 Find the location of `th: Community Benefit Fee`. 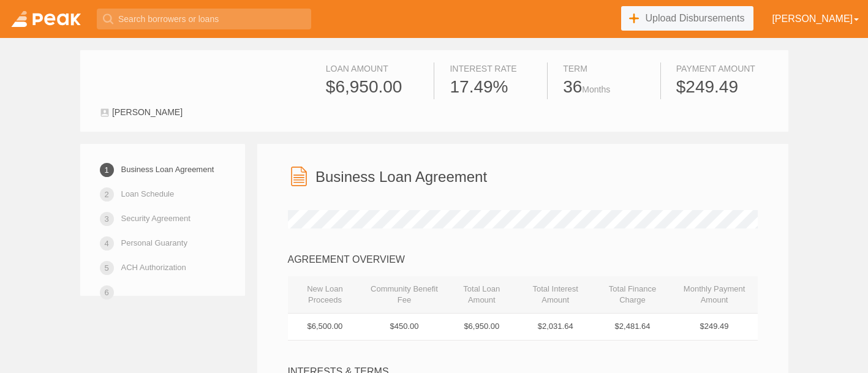

th: Community Benefit Fee is located at coordinates (404, 295).